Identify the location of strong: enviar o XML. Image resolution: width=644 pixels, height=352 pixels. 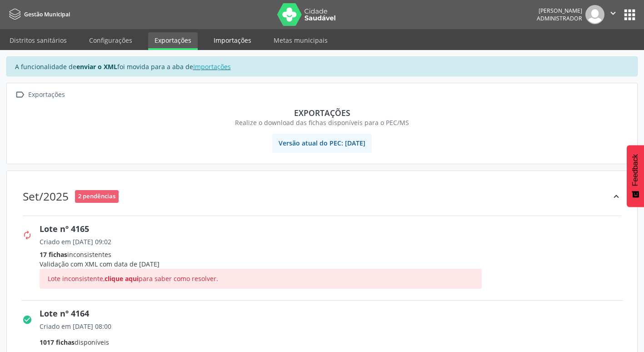
(97, 66).